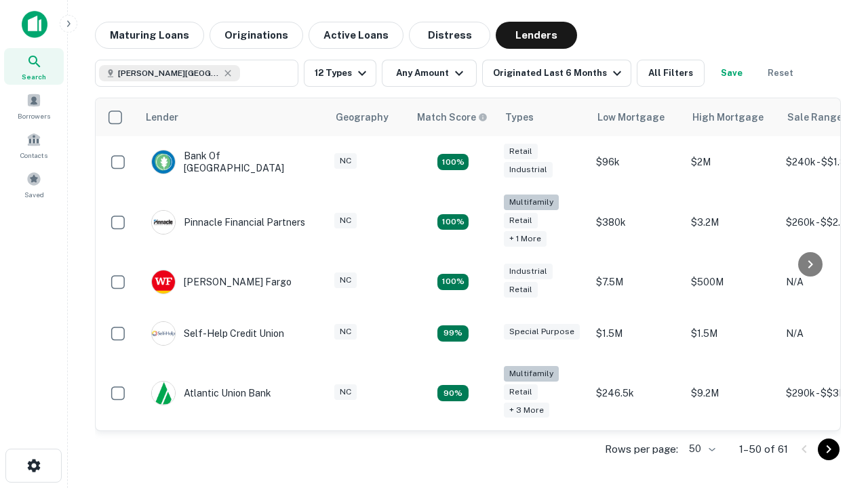 This screenshot has height=488, width=868. Describe the element at coordinates (34, 195) in the screenshot. I see `span: Saved` at that location.